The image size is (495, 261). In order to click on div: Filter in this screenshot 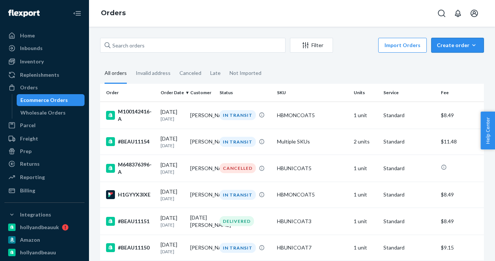, I will do `click(311, 45)`.